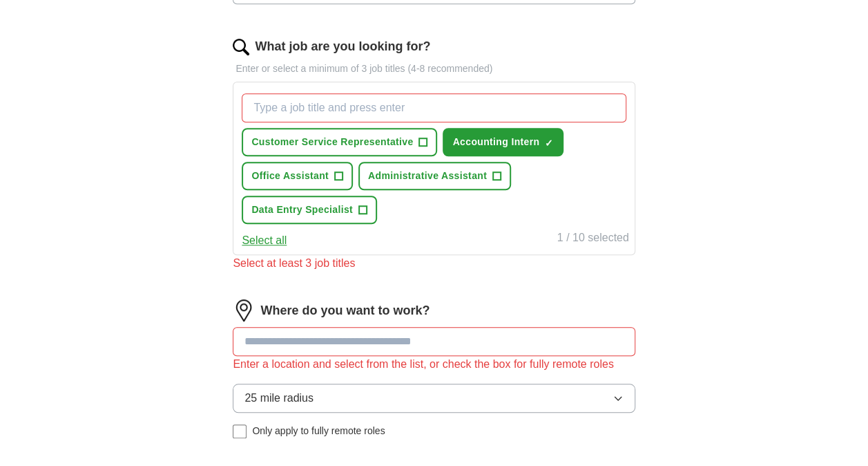  I want to click on img: search.png, so click(241, 47).